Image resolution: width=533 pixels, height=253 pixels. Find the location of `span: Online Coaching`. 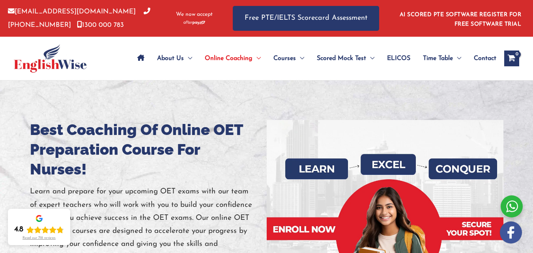

span: Online Coaching is located at coordinates (228, 58).